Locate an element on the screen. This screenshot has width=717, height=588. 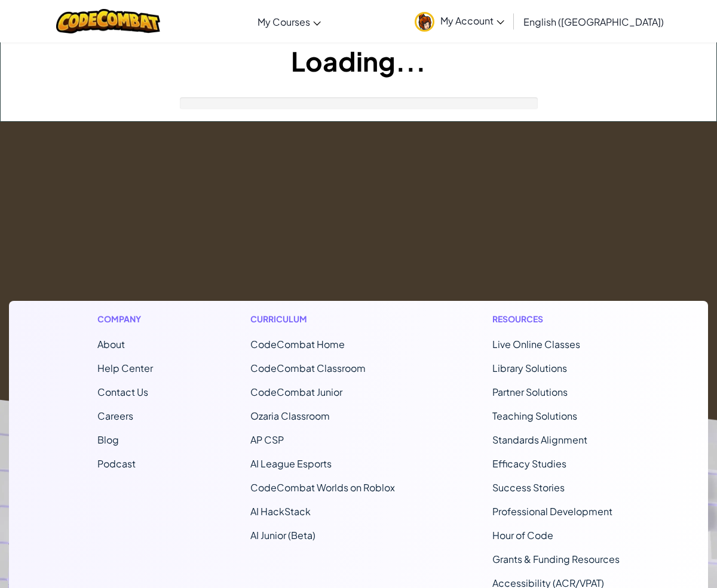
a: About is located at coordinates (111, 344).